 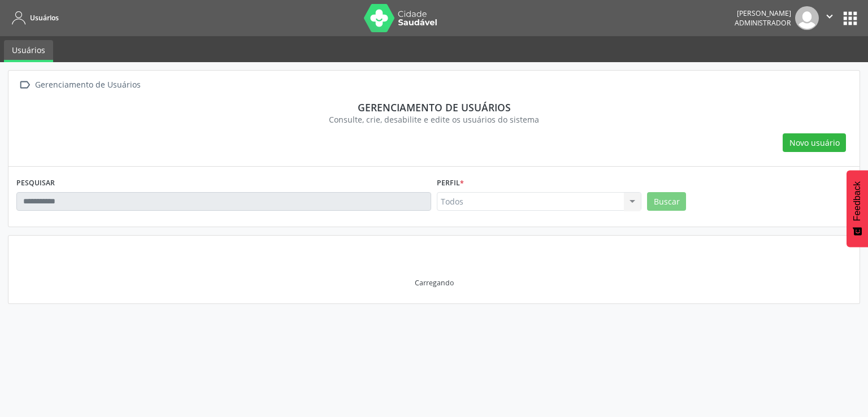 What do you see at coordinates (434, 107) in the screenshot?
I see `div: Gerenciamento de usuários` at bounding box center [434, 107].